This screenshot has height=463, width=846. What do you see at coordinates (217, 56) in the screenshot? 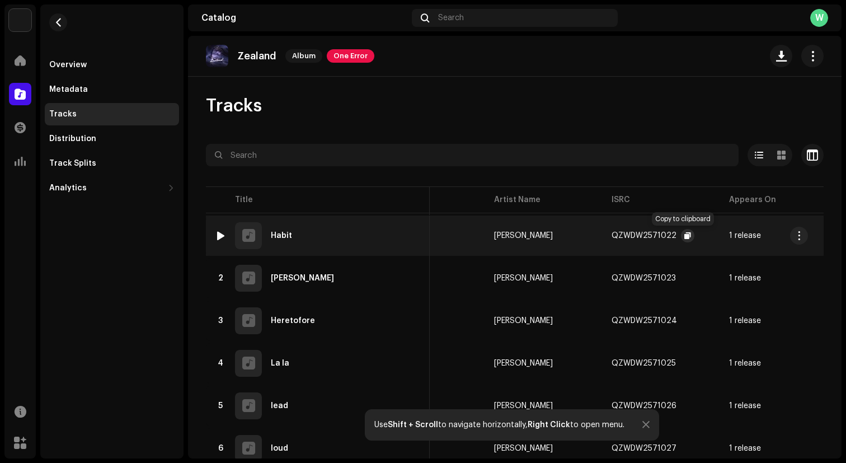
I see `img: 1a49b5b0-3d57-44d7-af9f-52c8c949a325` at bounding box center [217, 56].